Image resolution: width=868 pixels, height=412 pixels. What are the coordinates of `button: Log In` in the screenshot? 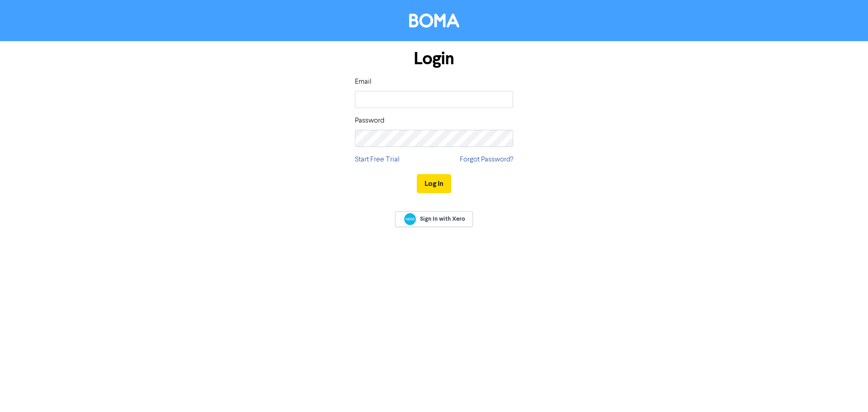 It's located at (434, 184).